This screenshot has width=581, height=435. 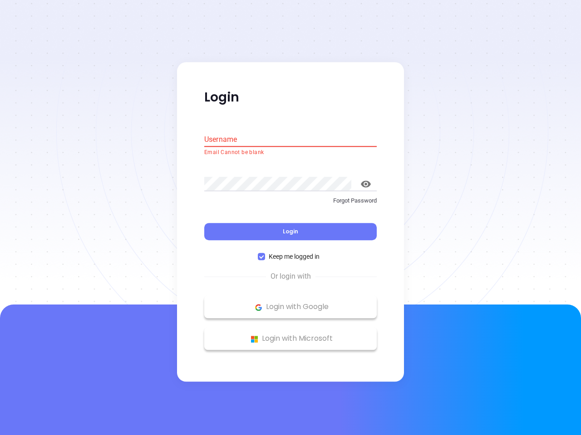 What do you see at coordinates (366, 184) in the screenshot?
I see `button: toggle password visibility` at bounding box center [366, 184].